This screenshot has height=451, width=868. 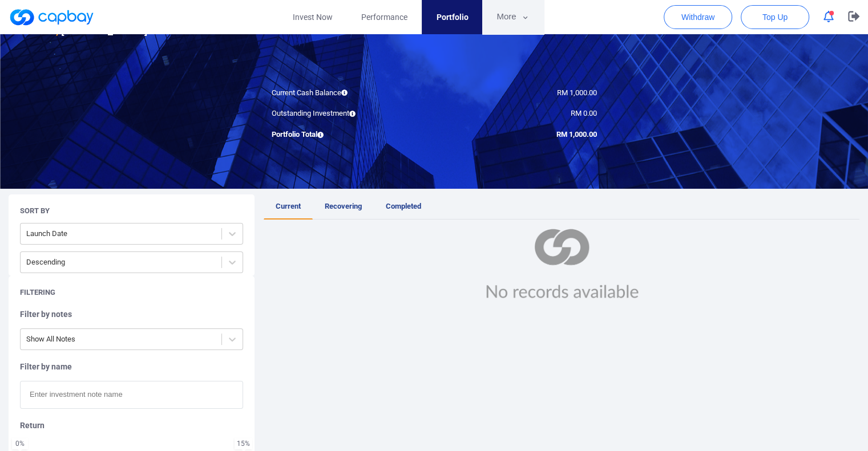 What do you see at coordinates (349, 135) in the screenshot?
I see `div: Portfolio Total` at bounding box center [349, 135].